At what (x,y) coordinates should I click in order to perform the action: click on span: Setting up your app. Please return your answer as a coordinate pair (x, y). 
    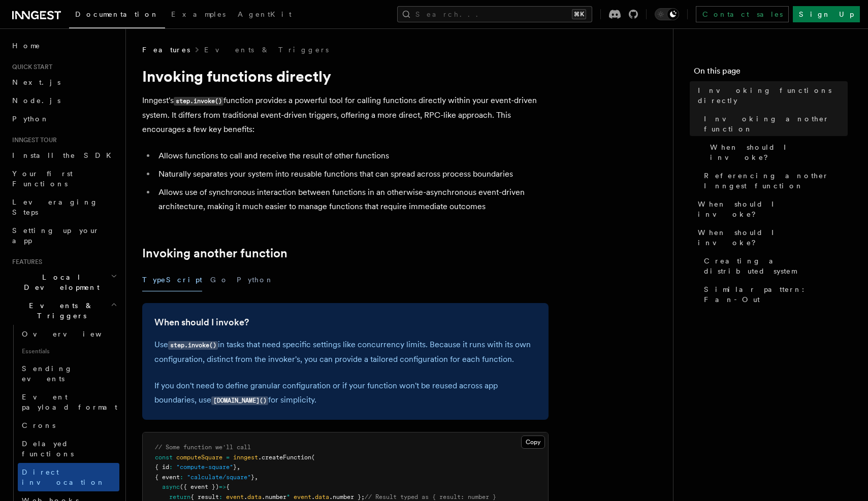
    Looking at the image, I should click on (56, 235).